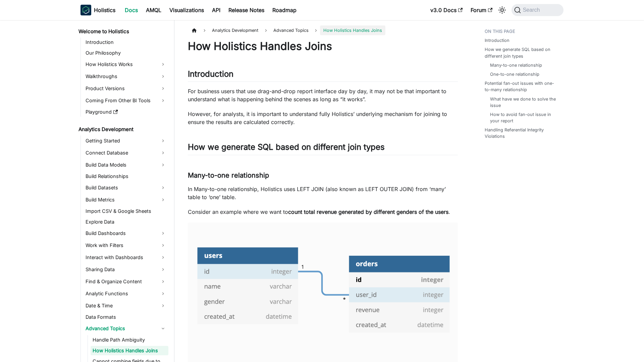  I want to click on a: Playground, so click(126, 112).